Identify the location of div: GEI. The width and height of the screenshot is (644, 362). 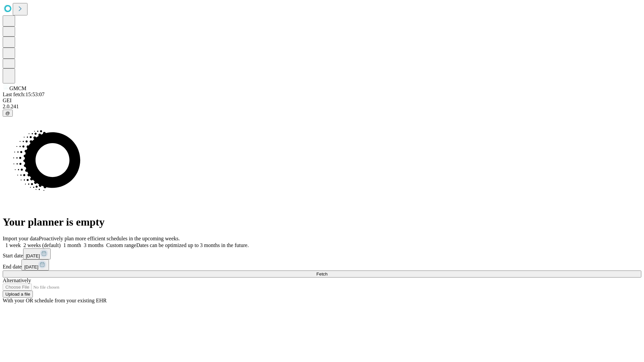
(322, 100).